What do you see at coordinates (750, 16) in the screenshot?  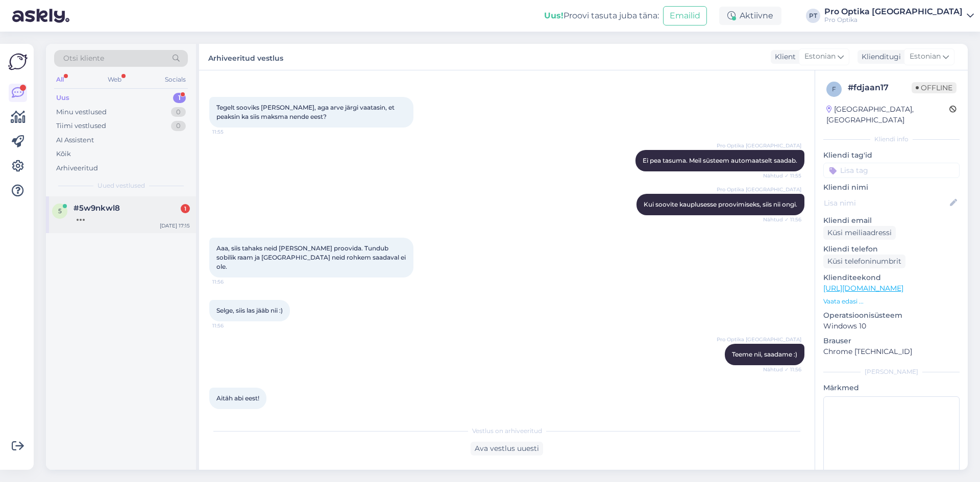 I see `div: Aktiivne` at bounding box center [750, 16].